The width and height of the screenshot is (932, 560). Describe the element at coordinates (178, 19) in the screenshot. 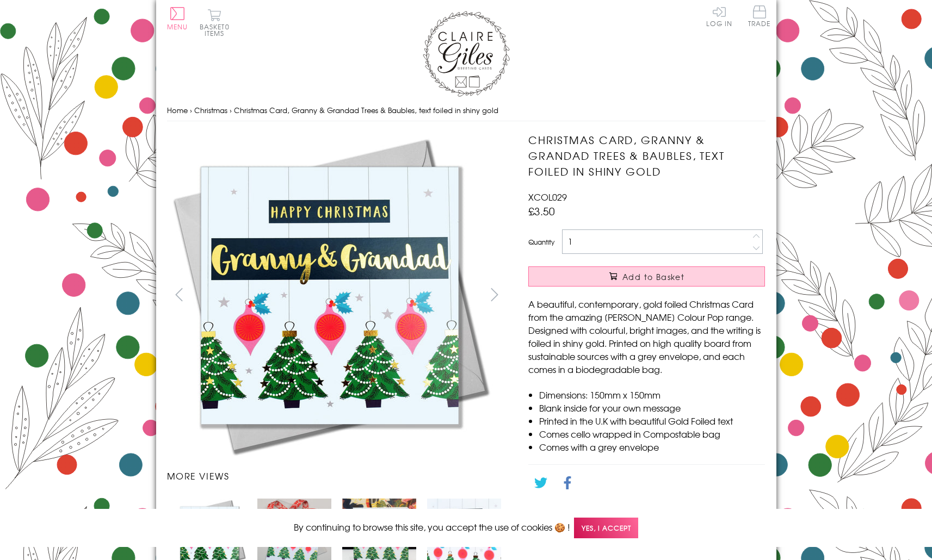

I see `button: Menu` at that location.